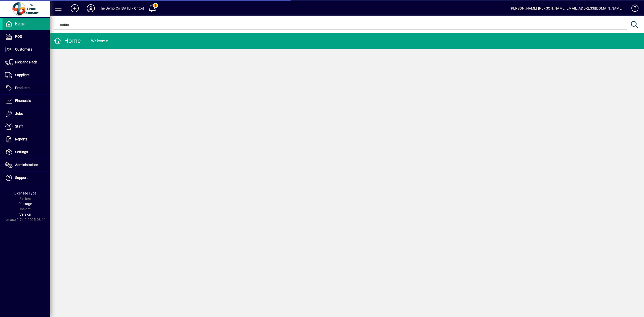 Image resolution: width=644 pixels, height=317 pixels. Describe the element at coordinates (26, 62) in the screenshot. I see `span: Pick and Pack` at that location.